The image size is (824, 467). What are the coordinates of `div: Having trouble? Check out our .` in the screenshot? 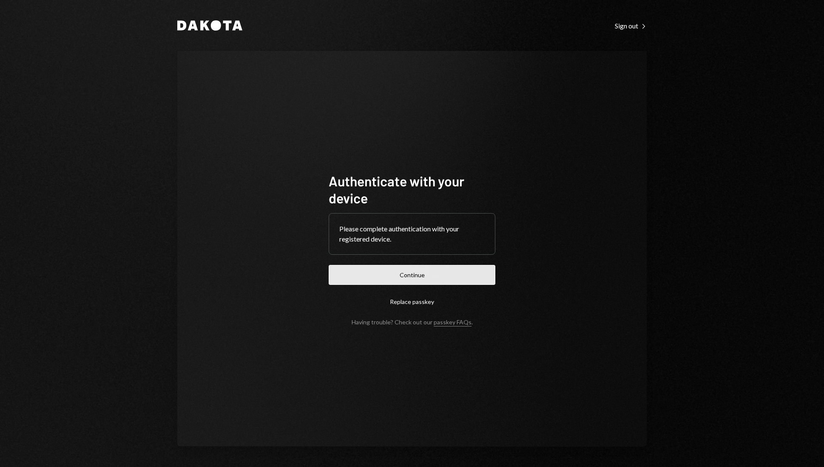 It's located at (412, 322).